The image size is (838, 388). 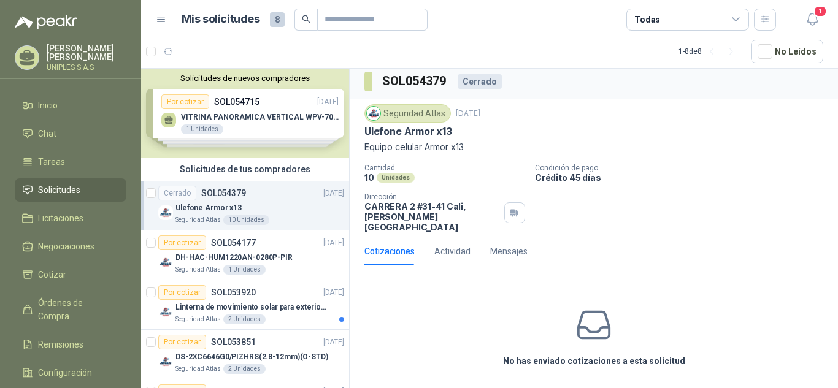 I want to click on div: 10 Unidades, so click(x=246, y=220).